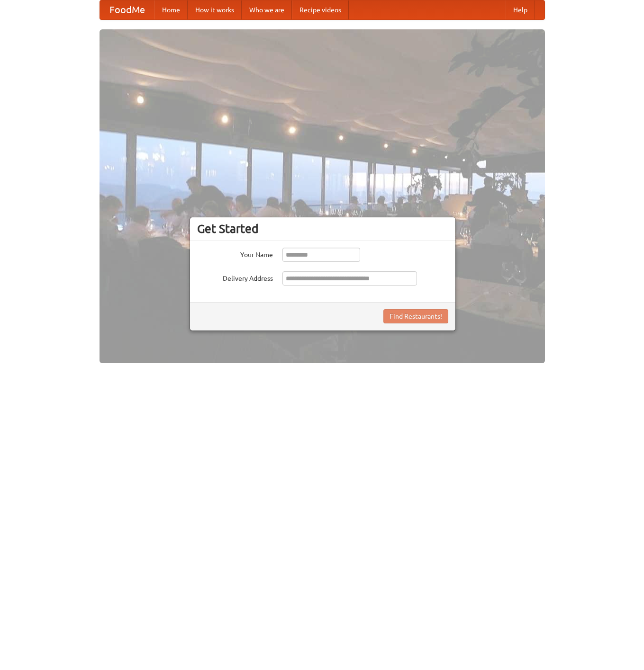 The image size is (644, 670). Describe the element at coordinates (267, 10) in the screenshot. I see `a: Who we are` at that location.